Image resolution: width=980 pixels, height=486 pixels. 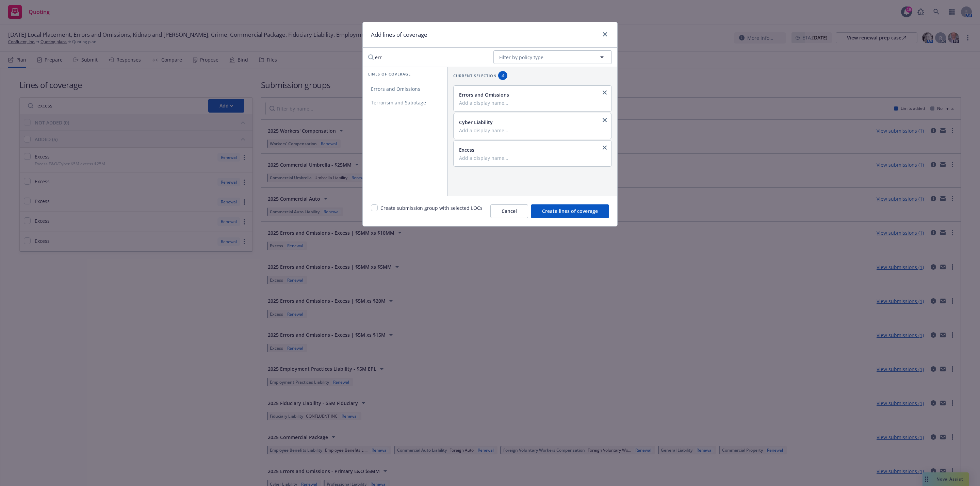 I want to click on button: Filter by policy type, so click(x=552, y=57).